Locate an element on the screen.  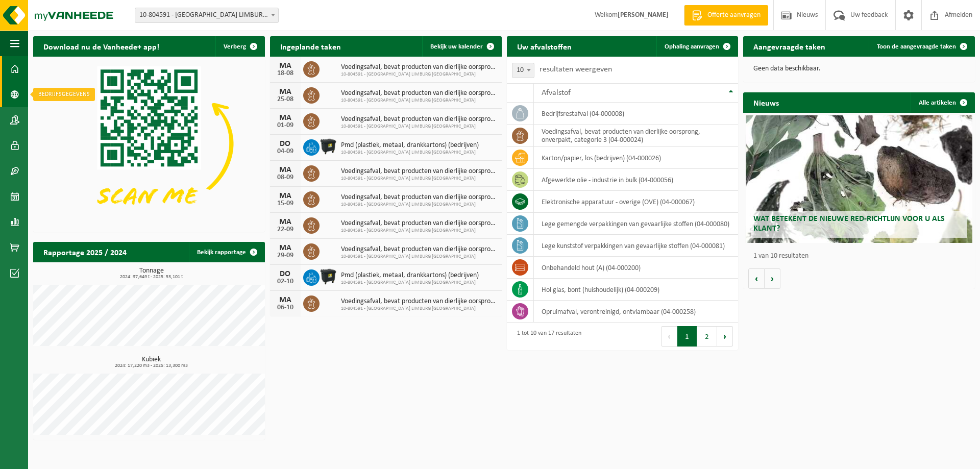
h2: Nieuws is located at coordinates (766, 102).